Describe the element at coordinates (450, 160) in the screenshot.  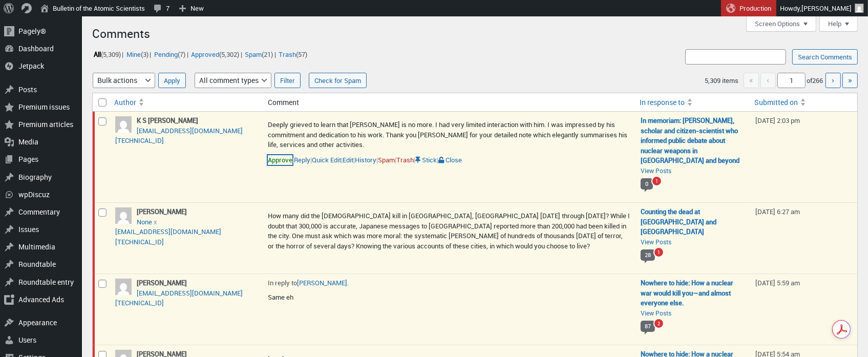
I see `a: Close` at that location.